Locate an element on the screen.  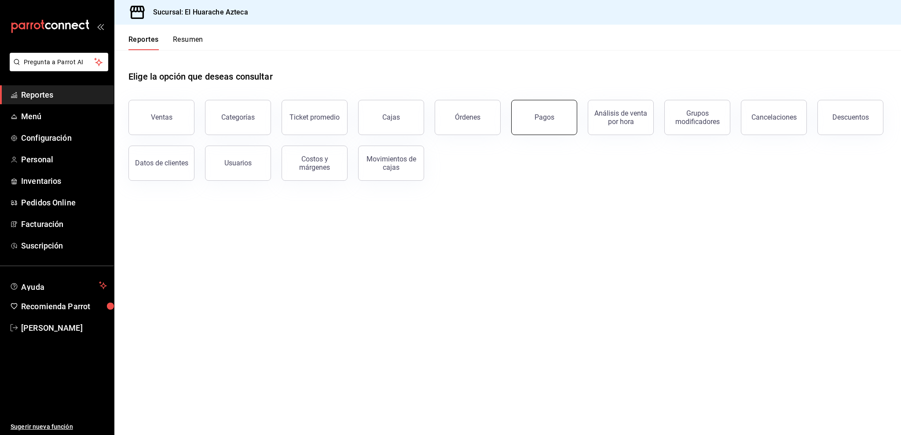
button: Categorías is located at coordinates (238, 117).